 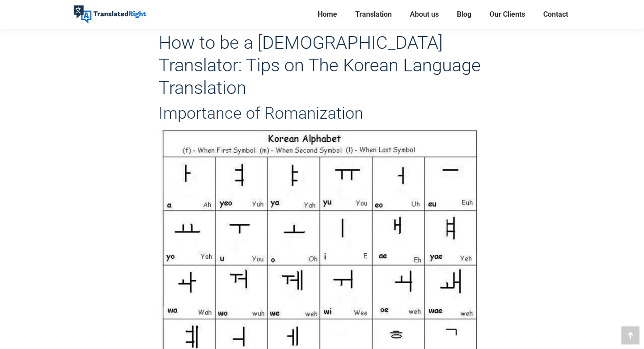 What do you see at coordinates (555, 15) in the screenshot?
I see `span: Contact` at bounding box center [555, 15].